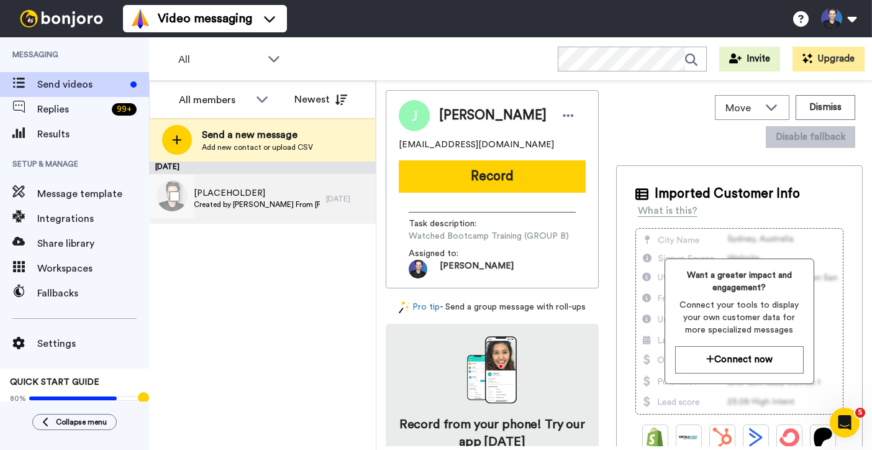 The height and width of the screenshot is (450, 872). Describe the element at coordinates (55, 382) in the screenshot. I see `span: QUICK START GUIDE` at that location.